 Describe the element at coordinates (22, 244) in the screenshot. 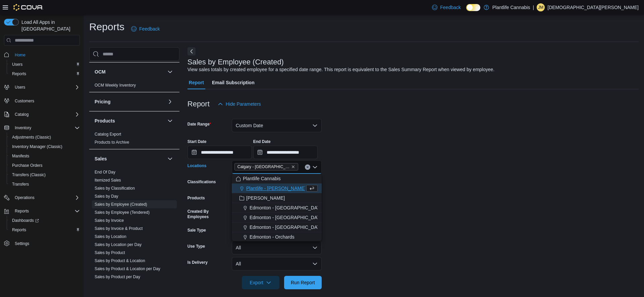

I see `a: Settings` at that location.